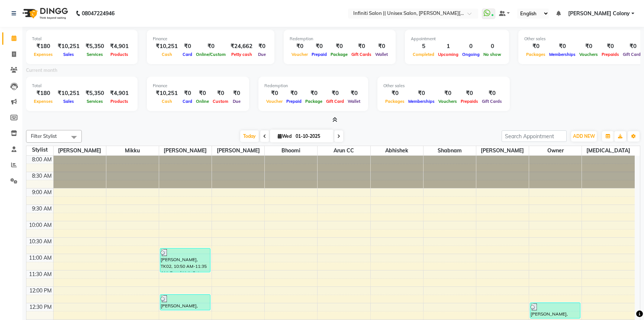  What do you see at coordinates (133, 150) in the screenshot?
I see `span: Mikku` at bounding box center [133, 150].